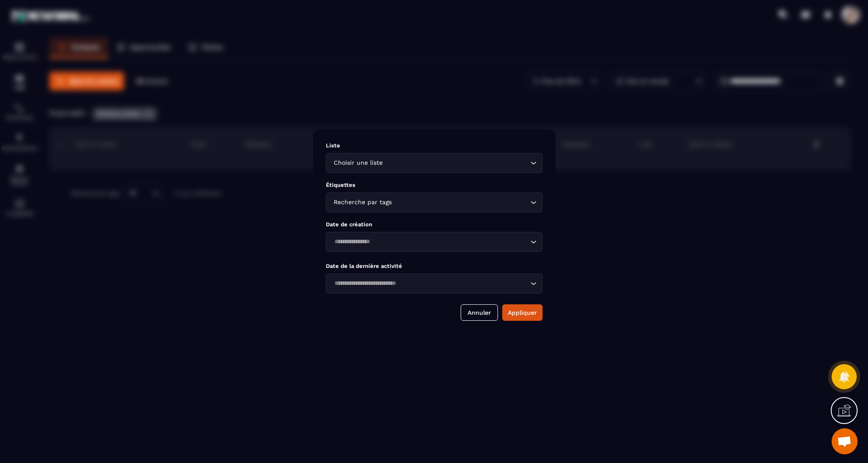  Describe the element at coordinates (434, 185) in the screenshot. I see `p: Étiquettes` at that location.